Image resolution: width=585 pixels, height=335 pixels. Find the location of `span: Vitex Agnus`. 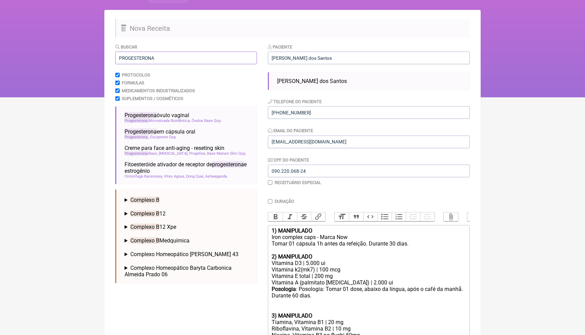

span: Vitex Agnus is located at coordinates (174, 176).